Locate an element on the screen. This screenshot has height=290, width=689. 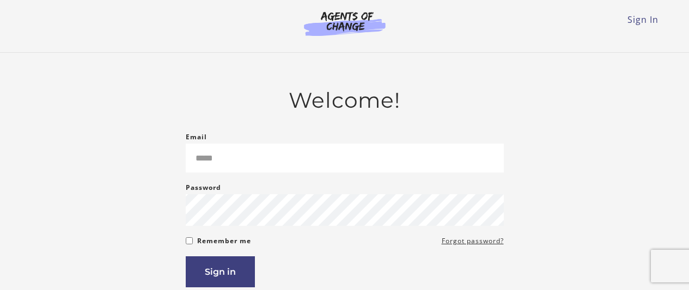
img: Agents of Change Logo is located at coordinates (345, 23).